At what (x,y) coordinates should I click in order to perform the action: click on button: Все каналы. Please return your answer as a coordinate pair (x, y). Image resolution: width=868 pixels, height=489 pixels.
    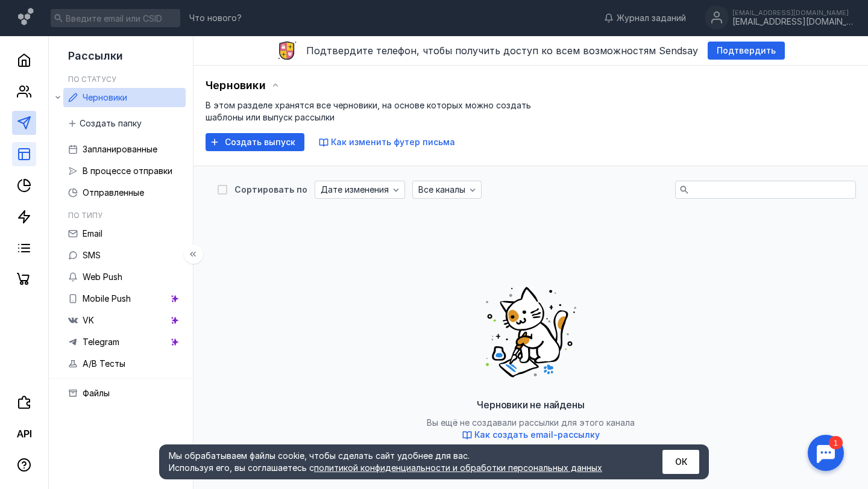
    Looking at the image, I should click on (447, 190).